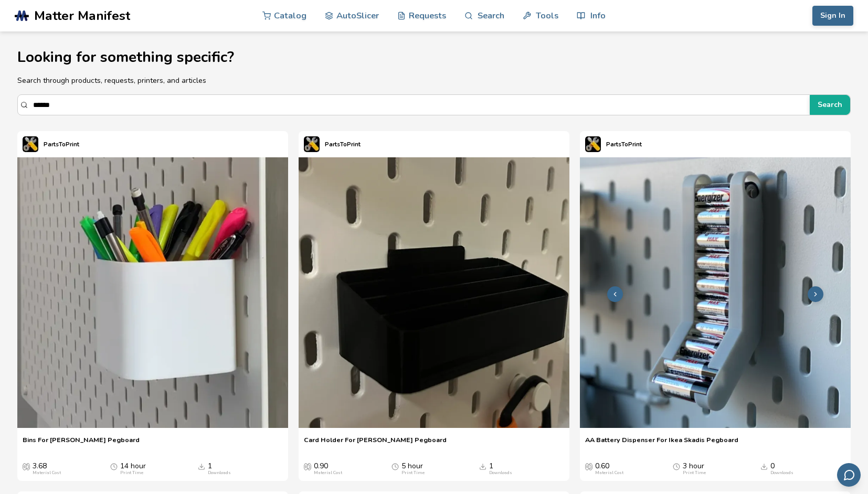 The height and width of the screenshot is (494, 868). What do you see at coordinates (434, 81) in the screenshot?
I see `p: Search through products, requests, printers, and articles` at bounding box center [434, 81].